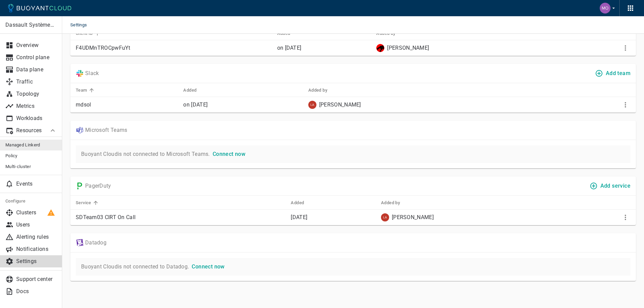  I want to click on span: Managed Linkerd, so click(31, 145).